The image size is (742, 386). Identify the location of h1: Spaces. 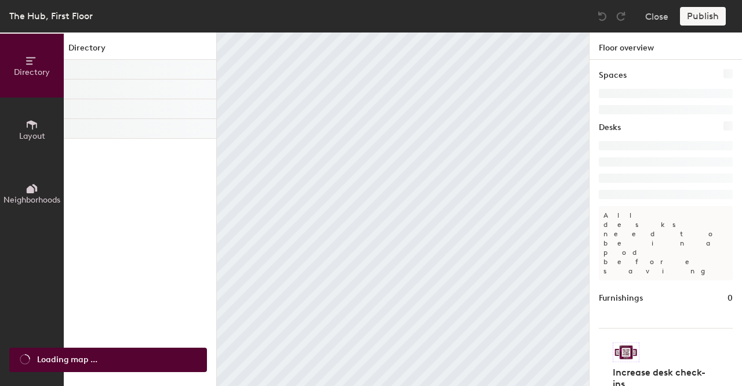
(613, 75).